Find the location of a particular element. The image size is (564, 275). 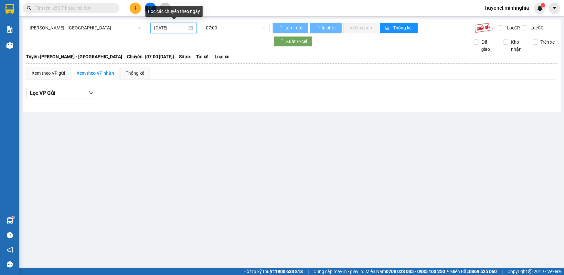

img: logo-vxr is located at coordinates (10, 9).